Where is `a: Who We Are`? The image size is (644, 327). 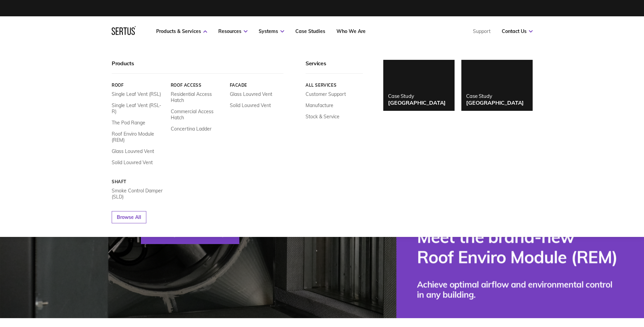 a: Who We Are is located at coordinates (351, 31).